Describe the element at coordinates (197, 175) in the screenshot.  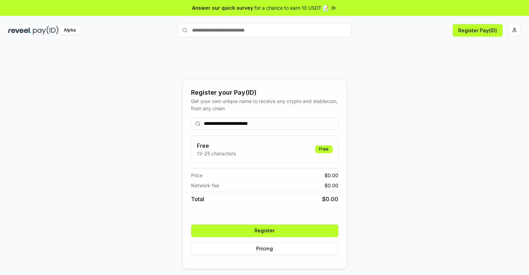
I see `span: Price` at that location.